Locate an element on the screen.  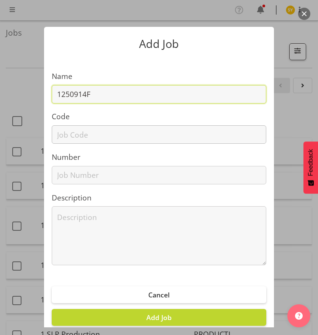
input: Job Code is located at coordinates (159, 134).